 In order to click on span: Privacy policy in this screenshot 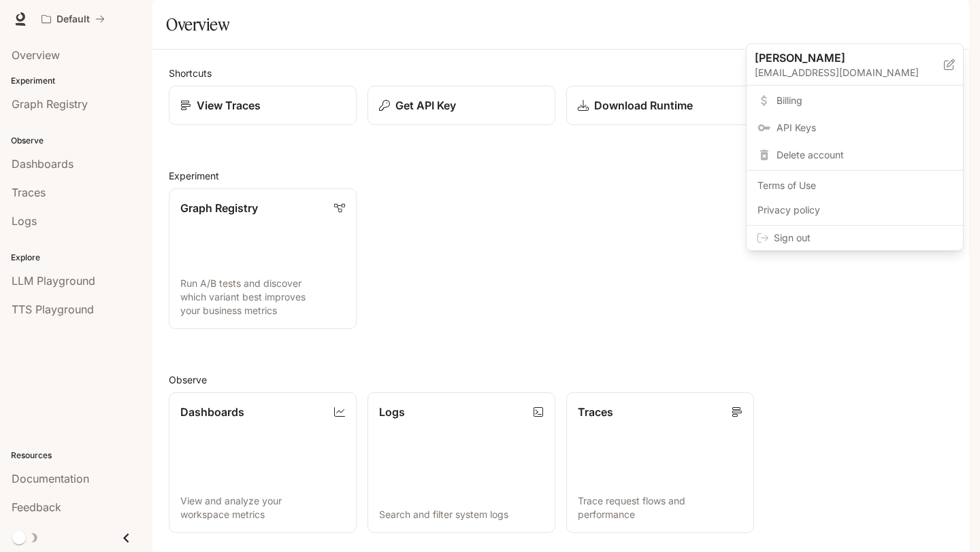, I will do `click(855, 210)`.